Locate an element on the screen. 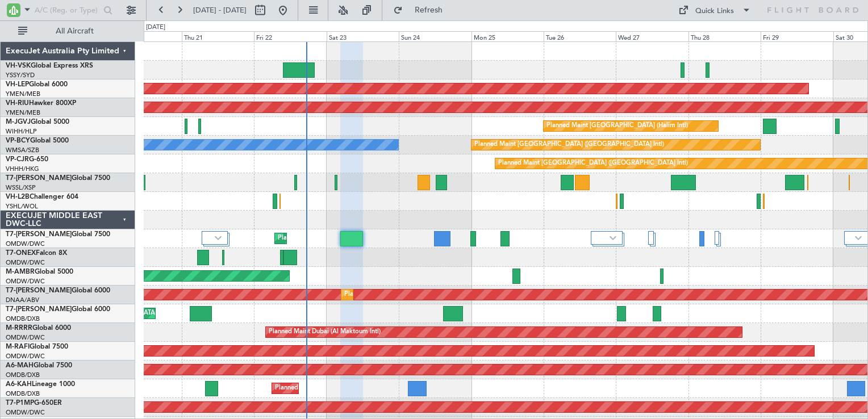 The image size is (868, 419). div: Mon 25 is located at coordinates (507, 36).